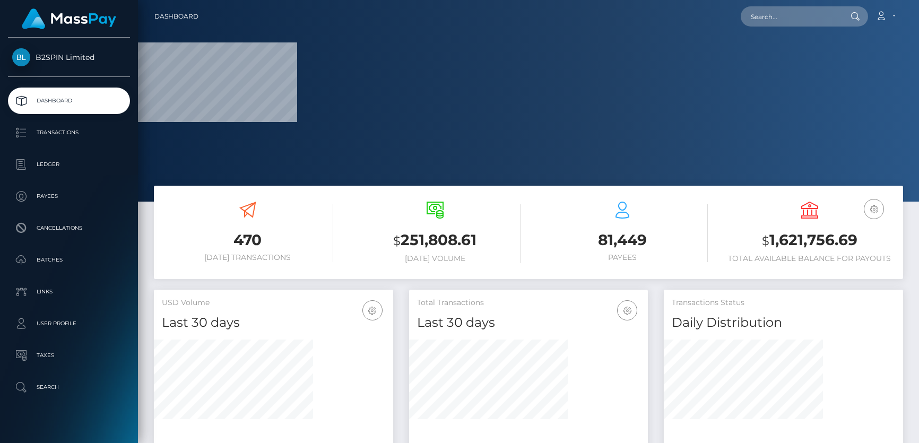 This screenshot has height=443, width=919. Describe the element at coordinates (69, 387) in the screenshot. I see `p: Search` at that location.